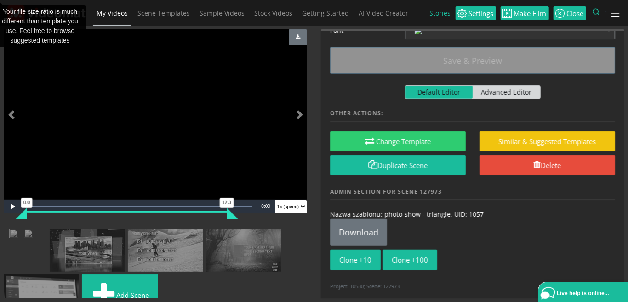 This screenshot has width=628, height=302. What do you see at coordinates (473, 214) in the screenshot?
I see `div: Nazwa szablonu: photo-show - triangle, UID: 1057` at bounding box center [473, 214].